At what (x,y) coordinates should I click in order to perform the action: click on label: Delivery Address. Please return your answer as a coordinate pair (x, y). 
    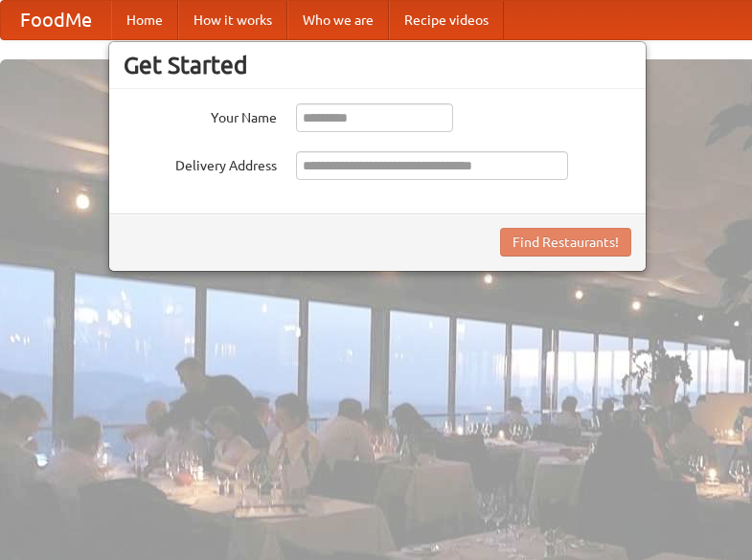
    Looking at the image, I should click on (200, 162).